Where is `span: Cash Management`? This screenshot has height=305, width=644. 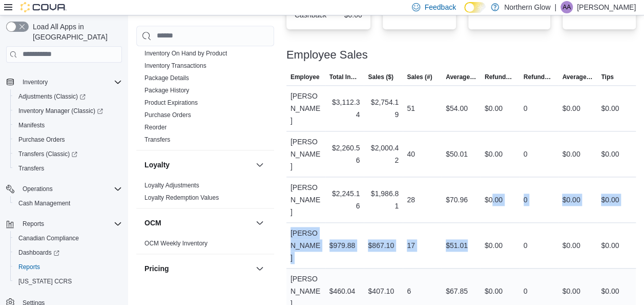
span: Cash Management is located at coordinates (68, 203).